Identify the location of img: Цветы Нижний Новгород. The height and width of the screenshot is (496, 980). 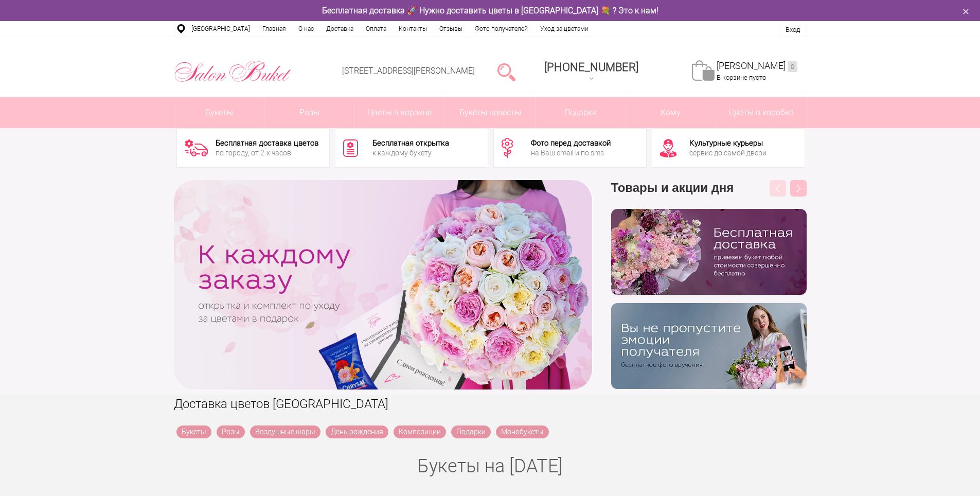
(233, 71).